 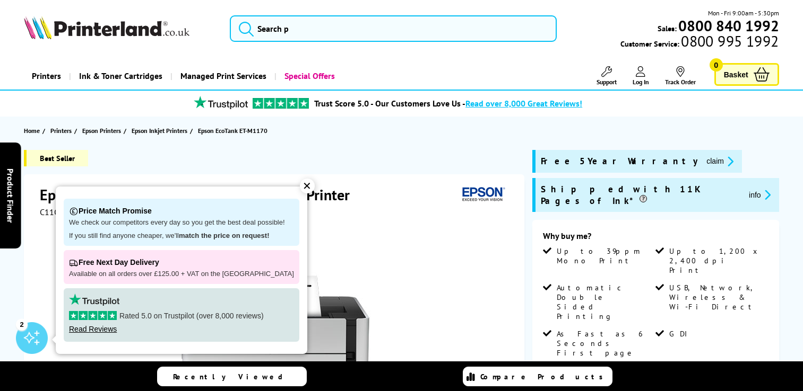 What do you see at coordinates (107, 28) in the screenshot?
I see `img: Printerland Logo` at bounding box center [107, 28].